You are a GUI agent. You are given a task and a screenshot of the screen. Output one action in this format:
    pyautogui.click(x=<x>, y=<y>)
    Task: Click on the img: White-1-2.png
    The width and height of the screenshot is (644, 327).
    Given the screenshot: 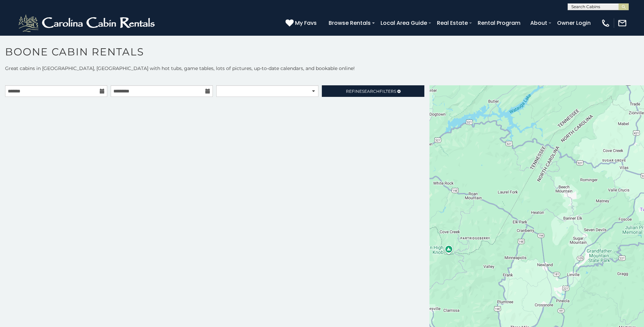 What is the action you would take?
    pyautogui.click(x=87, y=23)
    